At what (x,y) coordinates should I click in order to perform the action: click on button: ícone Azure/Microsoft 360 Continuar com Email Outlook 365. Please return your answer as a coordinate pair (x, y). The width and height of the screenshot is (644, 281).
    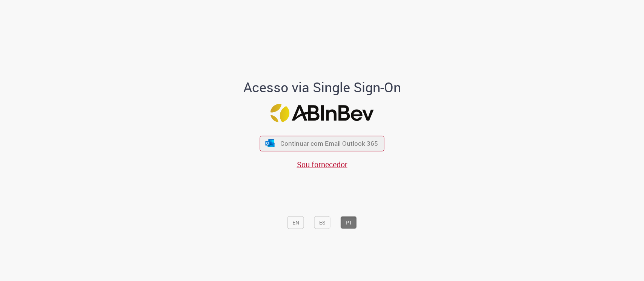
    Looking at the image, I should click on (322, 143).